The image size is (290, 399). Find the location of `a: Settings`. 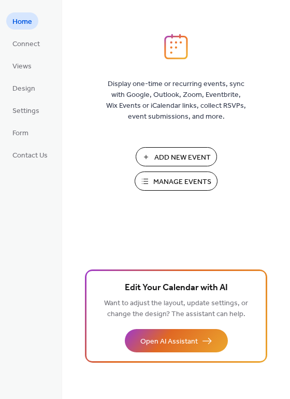

a: Settings is located at coordinates (26, 110).